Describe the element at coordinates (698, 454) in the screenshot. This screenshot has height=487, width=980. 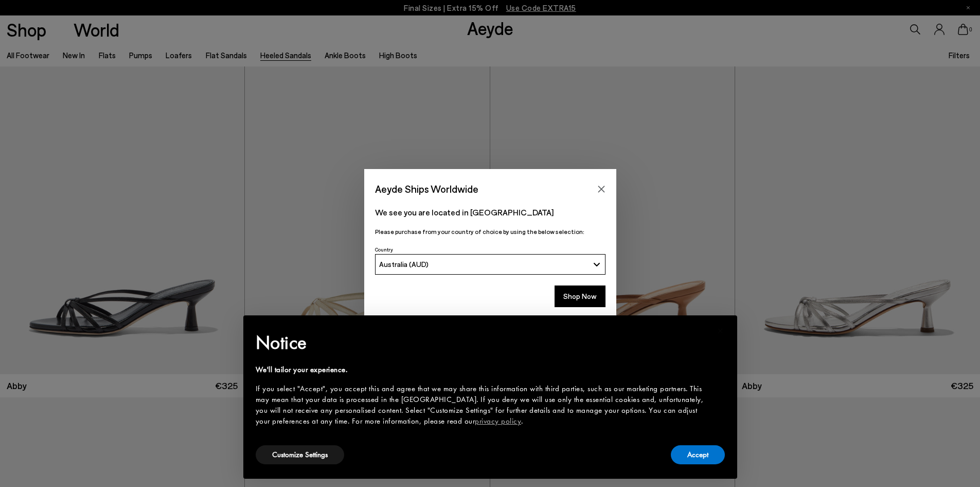
I see `button: Accept` at that location.